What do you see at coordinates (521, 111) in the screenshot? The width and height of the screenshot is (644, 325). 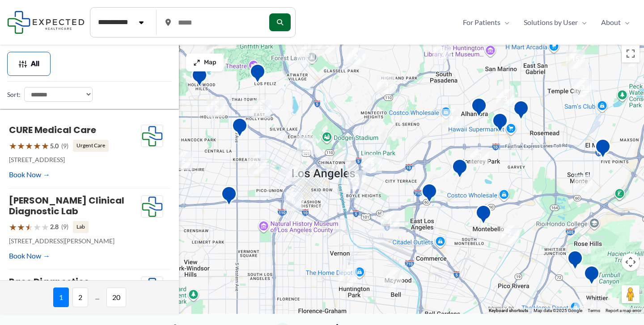 I see `div: Diagnostic Medical Group` at bounding box center [521, 111].